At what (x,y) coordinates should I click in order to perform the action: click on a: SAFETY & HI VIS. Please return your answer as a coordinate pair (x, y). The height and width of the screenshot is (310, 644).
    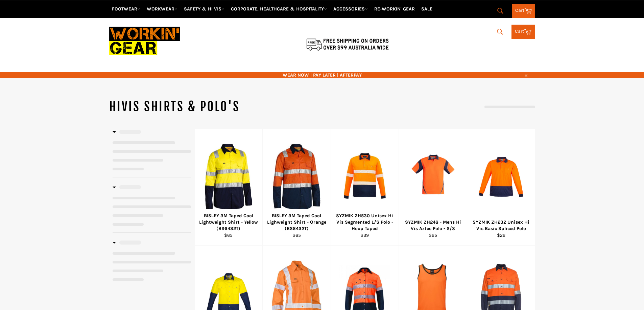
    Looking at the image, I should click on (204, 9).